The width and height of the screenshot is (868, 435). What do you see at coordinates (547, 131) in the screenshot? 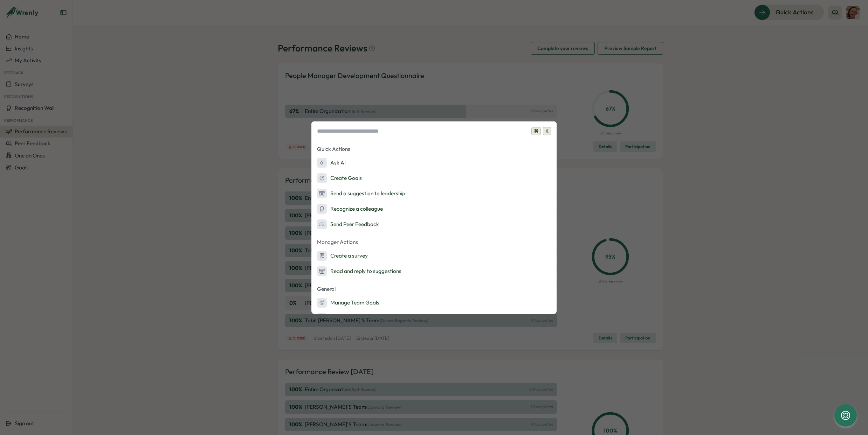
I see `span: K` at bounding box center [547, 131].